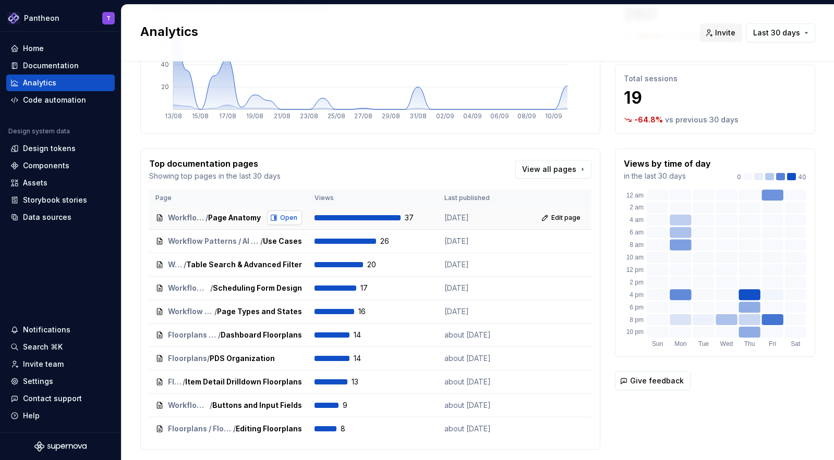  I want to click on div: Invite team, so click(43, 364).